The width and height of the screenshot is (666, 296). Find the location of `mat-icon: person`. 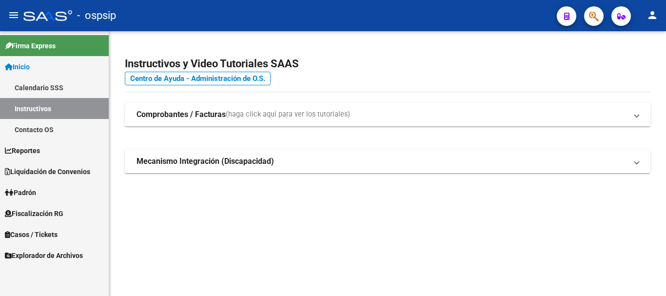

mat-icon: person is located at coordinates (652, 15).